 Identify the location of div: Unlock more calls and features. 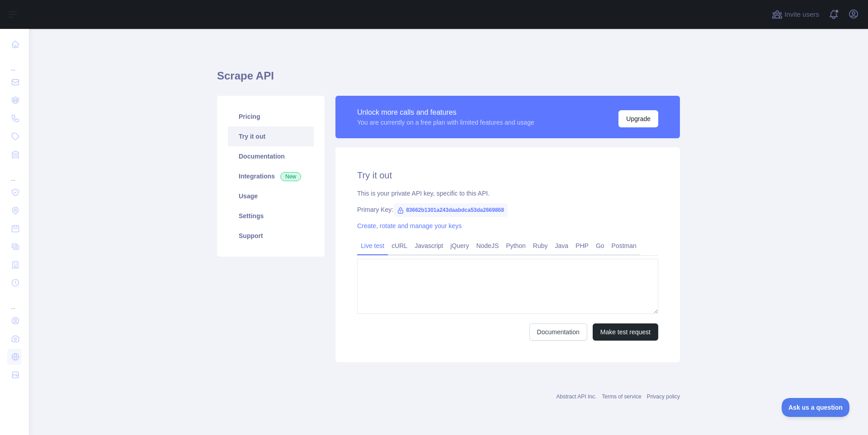
(446, 112).